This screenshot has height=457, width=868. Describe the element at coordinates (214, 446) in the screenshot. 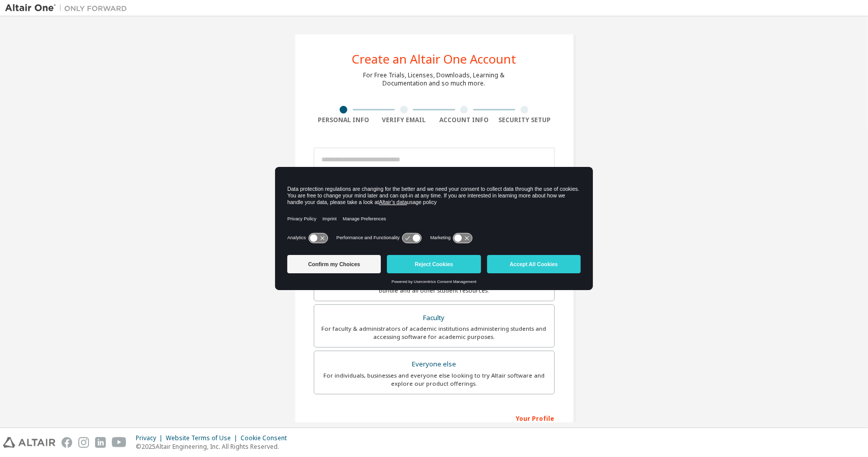

I see `p: © 2025 Altair Engineering, Inc. All Rights Reserved.` at that location.